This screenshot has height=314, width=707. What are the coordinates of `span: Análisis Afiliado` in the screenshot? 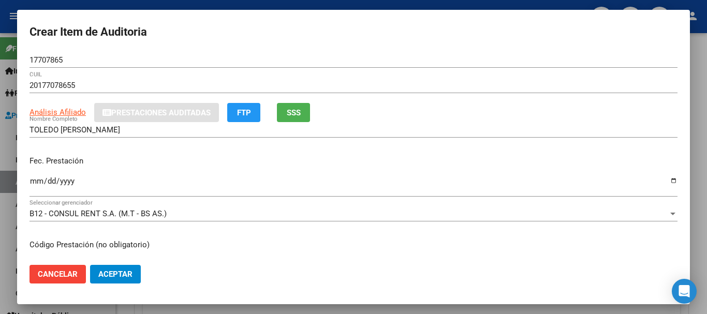 It's located at (57, 112).